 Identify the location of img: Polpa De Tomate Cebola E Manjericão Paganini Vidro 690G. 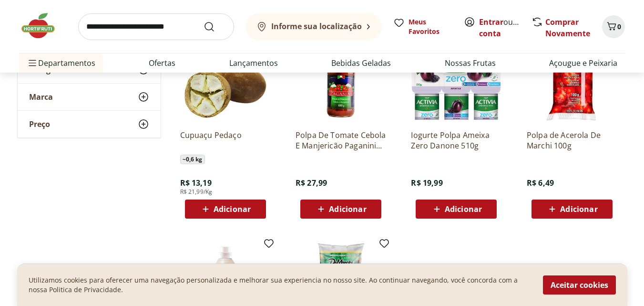
(341, 76).